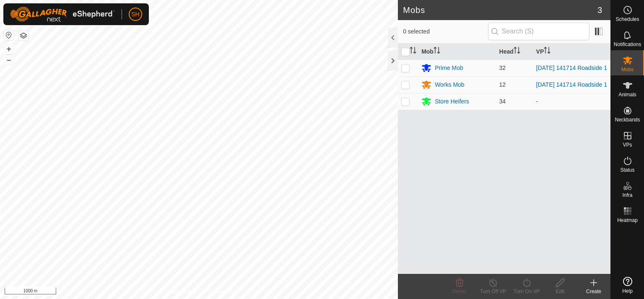  What do you see at coordinates (593, 292) in the screenshot?
I see `div: Create` at bounding box center [593, 292].